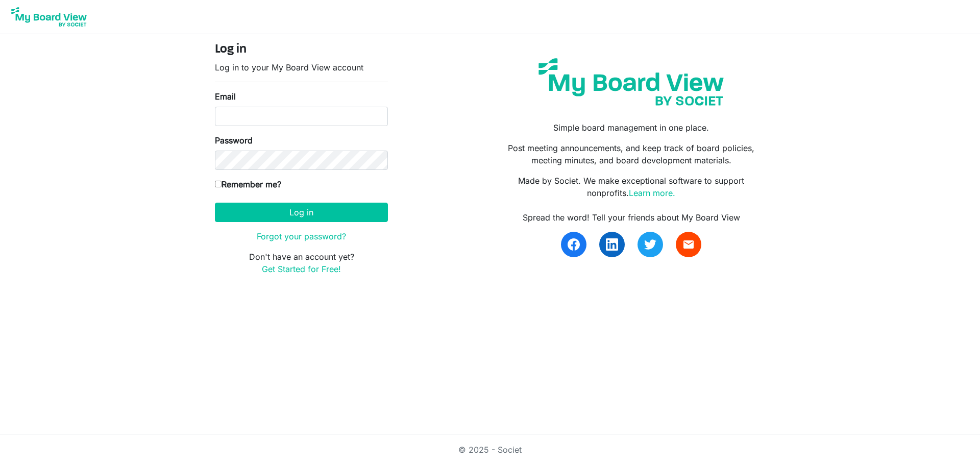 The height and width of the screenshot is (465, 980). I want to click on img: facebook.svg, so click(574, 245).